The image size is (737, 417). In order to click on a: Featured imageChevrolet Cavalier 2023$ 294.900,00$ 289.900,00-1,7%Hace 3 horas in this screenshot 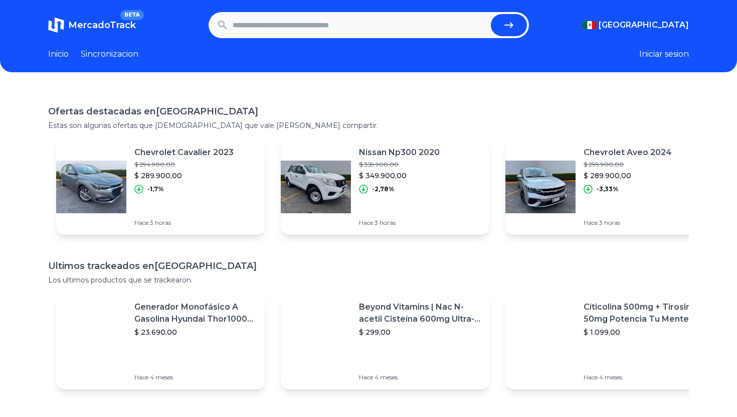, I will do `click(160, 186)`.